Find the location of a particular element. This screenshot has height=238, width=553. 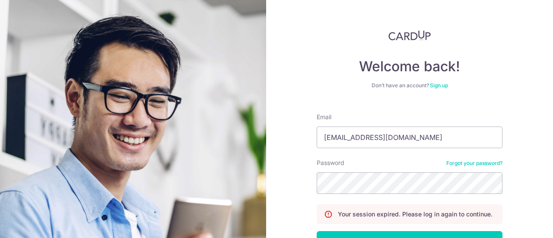

a: Forgot your password? is located at coordinates (474, 163).